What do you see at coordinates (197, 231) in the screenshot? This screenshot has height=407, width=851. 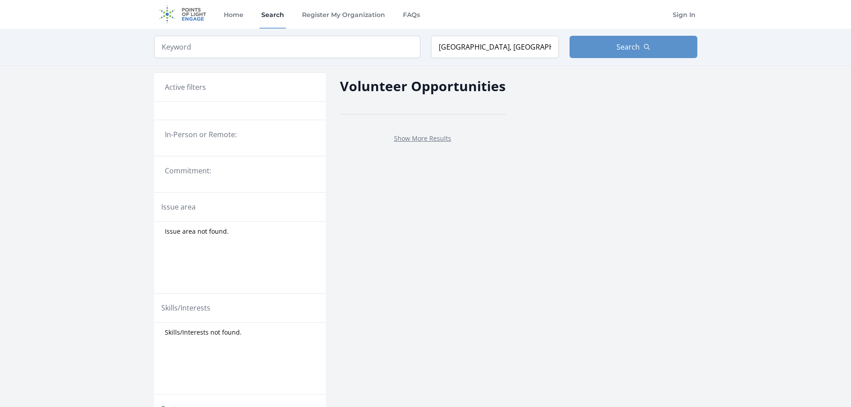 I see `span: Issue area not found.` at bounding box center [197, 231].